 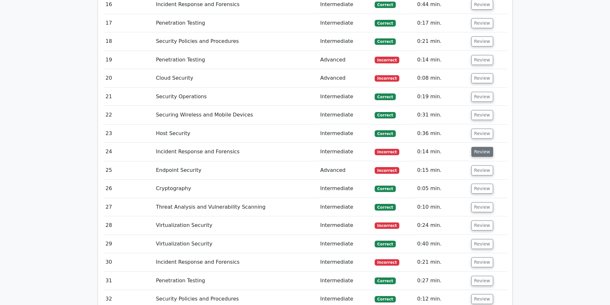 What do you see at coordinates (442, 97) in the screenshot?
I see `td: 0:19 min.` at bounding box center [442, 97].